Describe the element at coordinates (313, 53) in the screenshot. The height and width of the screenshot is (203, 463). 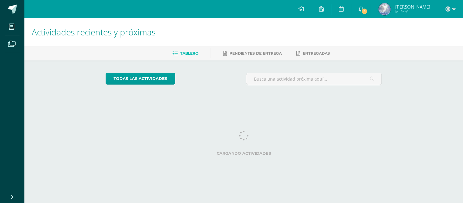
I see `a: Entregadas` at that location.